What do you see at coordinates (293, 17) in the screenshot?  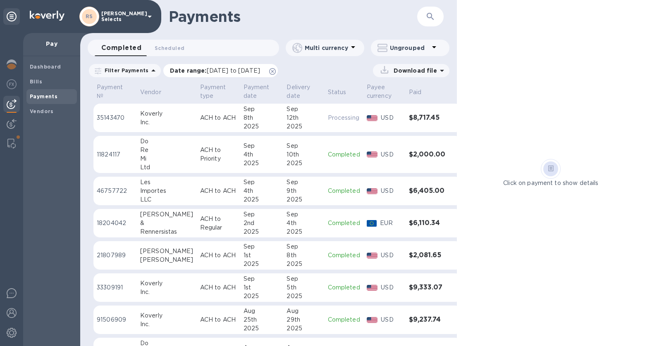 I see `h1: Payments` at bounding box center [293, 17].